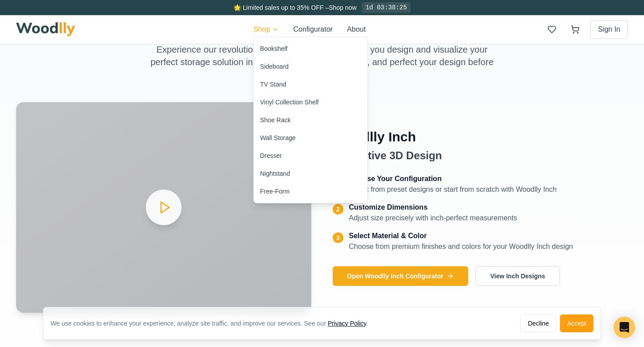 This screenshot has width=644, height=347. I want to click on div: Bookshelf, so click(274, 49).